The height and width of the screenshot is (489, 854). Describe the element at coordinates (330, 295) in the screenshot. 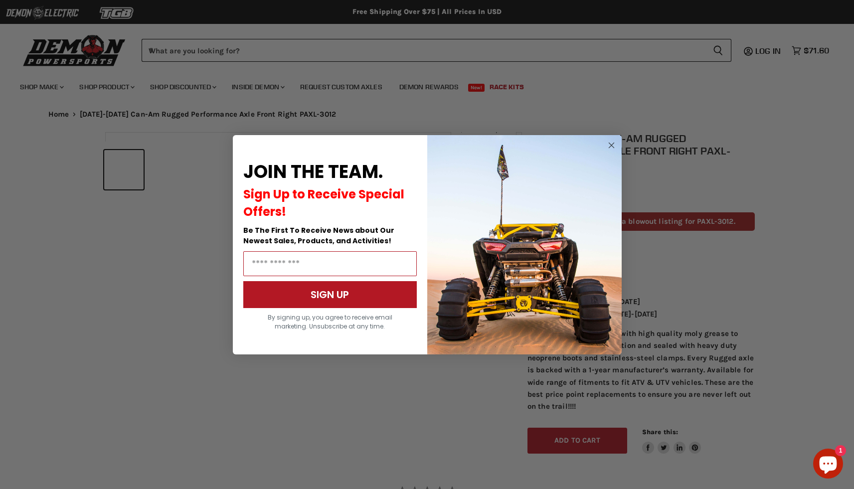

I see `button: SIGN UP` at that location.